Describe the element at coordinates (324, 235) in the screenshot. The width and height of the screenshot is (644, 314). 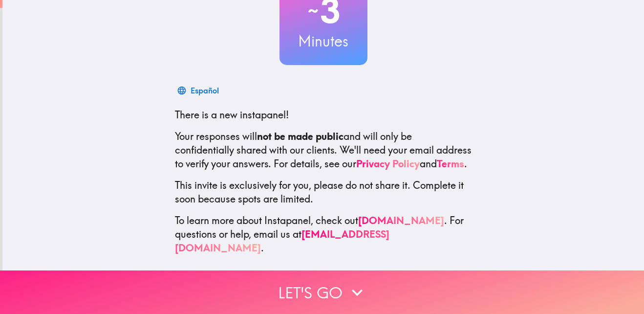
I see `p: To learn more about Instapanel, check out . For questions or help, email us at .` at that location.